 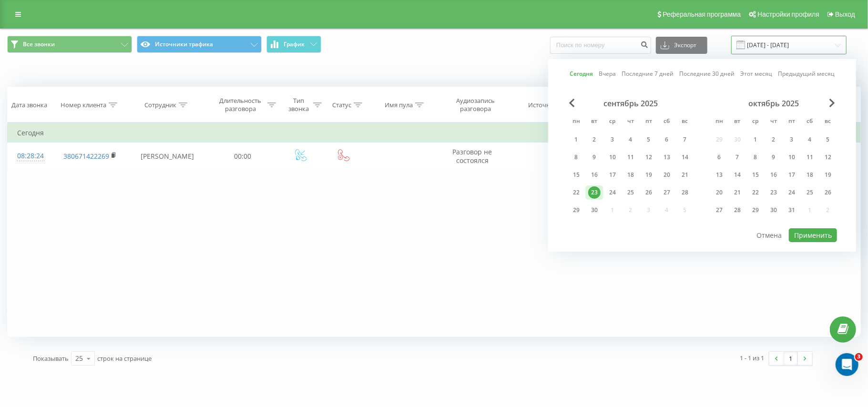 What do you see at coordinates (828, 175) in the screenshot?
I see `div: вс 19 окт. 2025 г.` at bounding box center [828, 175].